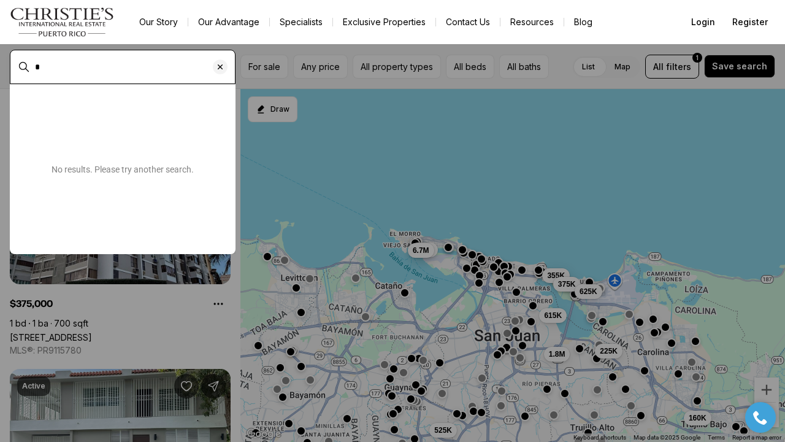  What do you see at coordinates (703, 22) in the screenshot?
I see `button: Login` at bounding box center [703, 22].